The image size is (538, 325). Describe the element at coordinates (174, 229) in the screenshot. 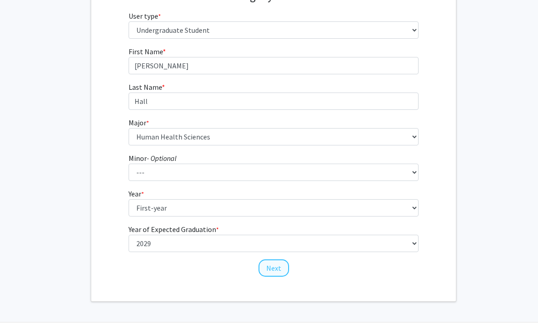

I see `label: Year of Expected Graduation` at that location.